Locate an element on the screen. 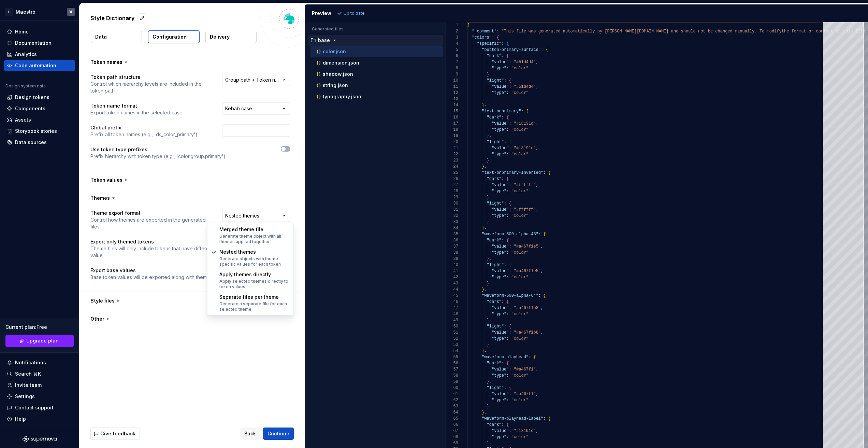 This screenshot has width=868, height=448. div: Generate objects with theme-specific values for each token is located at coordinates (254, 261).